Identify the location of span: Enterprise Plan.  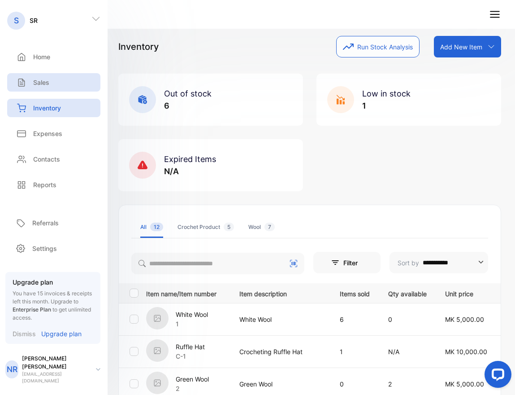
(32, 309).